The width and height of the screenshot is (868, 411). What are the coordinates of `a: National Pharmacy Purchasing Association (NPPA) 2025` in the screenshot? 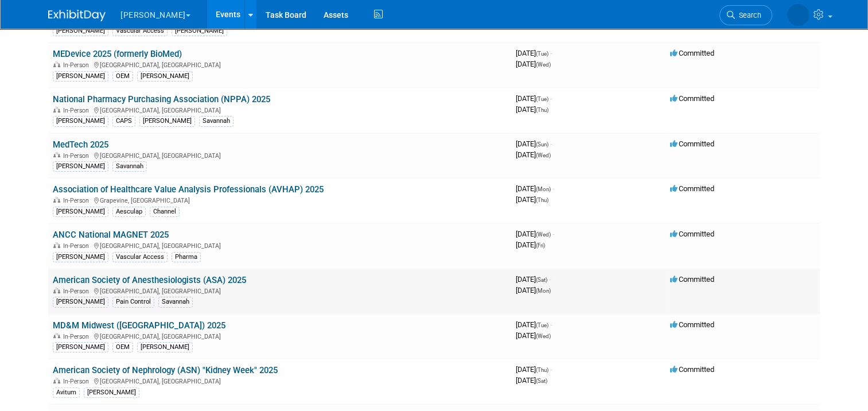 It's located at (161, 99).